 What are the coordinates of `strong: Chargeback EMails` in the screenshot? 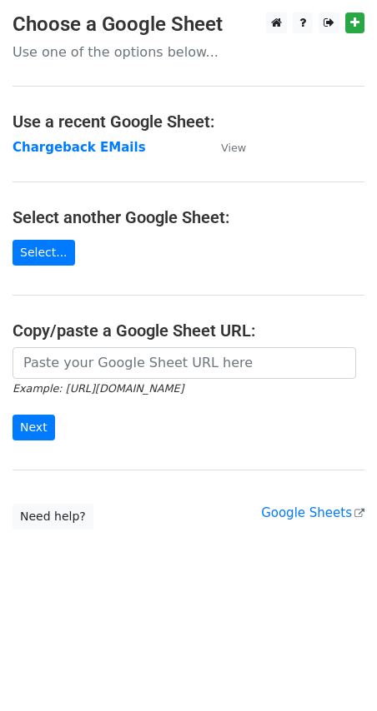 It's located at (79, 147).